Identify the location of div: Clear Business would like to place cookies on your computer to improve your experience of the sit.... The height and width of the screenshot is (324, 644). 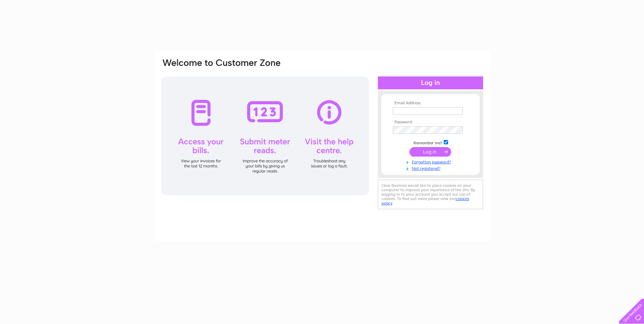
(431, 195).